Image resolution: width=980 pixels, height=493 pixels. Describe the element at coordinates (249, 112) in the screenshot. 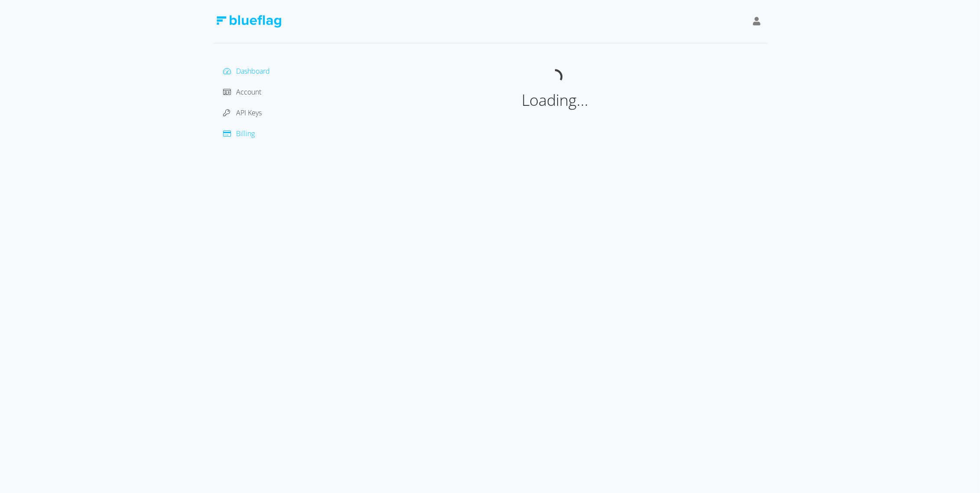

I see `span: API Keys` at that location.